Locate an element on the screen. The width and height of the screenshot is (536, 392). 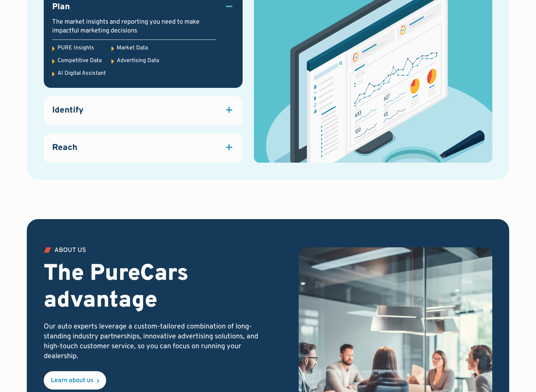
div: Competitive Data is located at coordinates (79, 61).